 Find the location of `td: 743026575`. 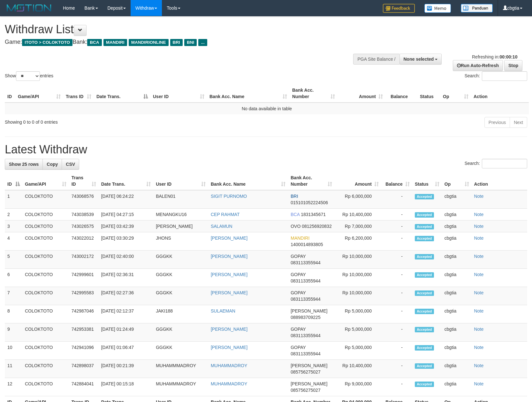

td: 743026575 is located at coordinates (84, 226).